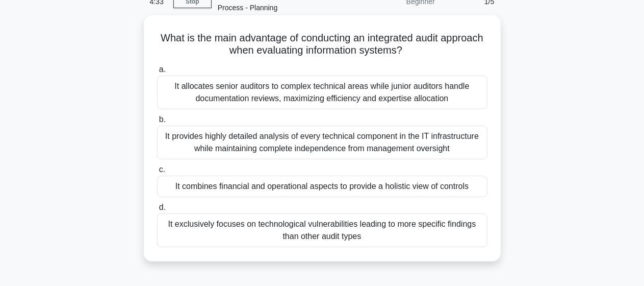  Describe the element at coordinates (162, 169) in the screenshot. I see `span: c.` at that location.